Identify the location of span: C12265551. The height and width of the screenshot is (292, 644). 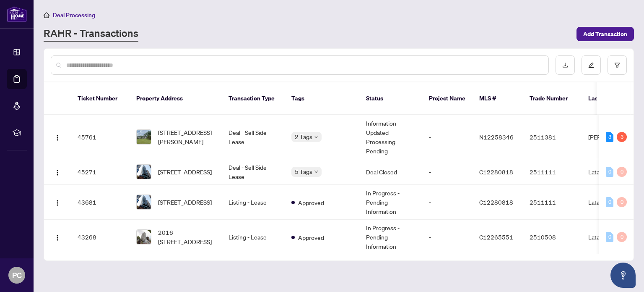
(496, 237).